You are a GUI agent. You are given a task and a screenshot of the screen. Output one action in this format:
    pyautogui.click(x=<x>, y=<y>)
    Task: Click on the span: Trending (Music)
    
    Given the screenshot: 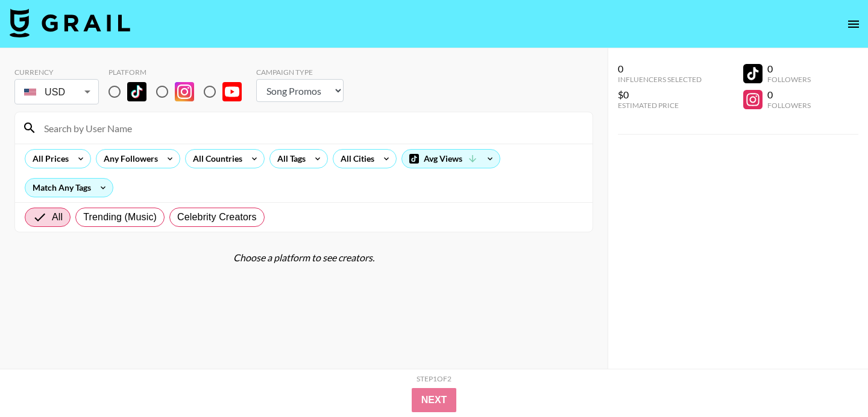 What is the action you would take?
    pyautogui.click(x=120, y=217)
    